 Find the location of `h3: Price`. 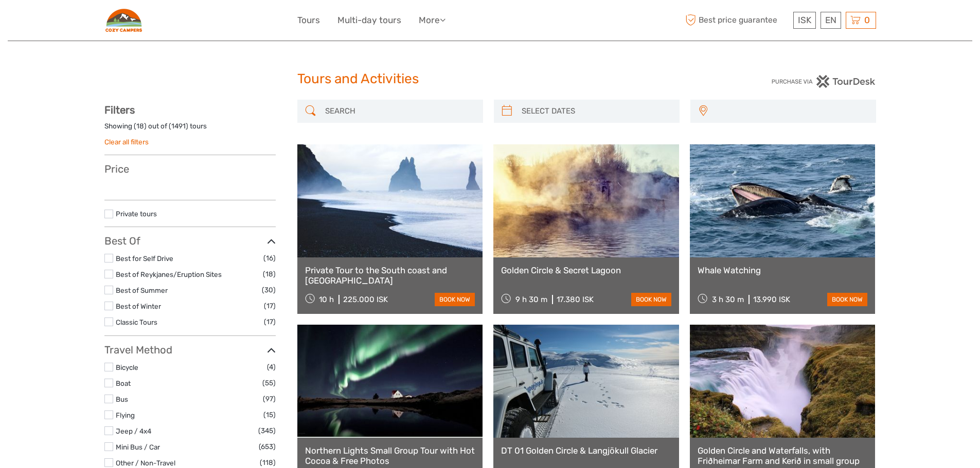

h3: Price is located at coordinates (190, 169).